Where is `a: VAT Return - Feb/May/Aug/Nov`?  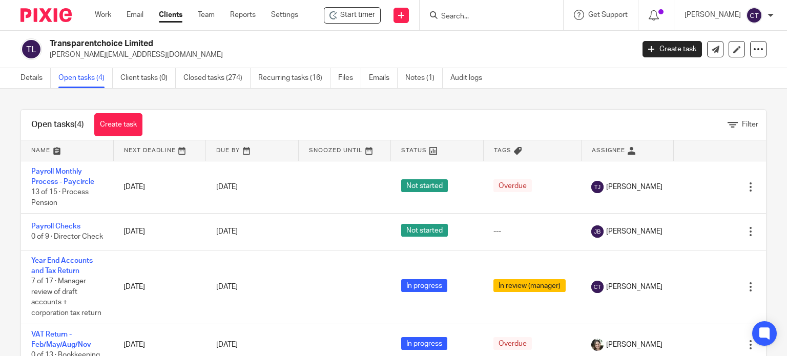 a: VAT Return - Feb/May/Aug/Nov is located at coordinates (61, 340).